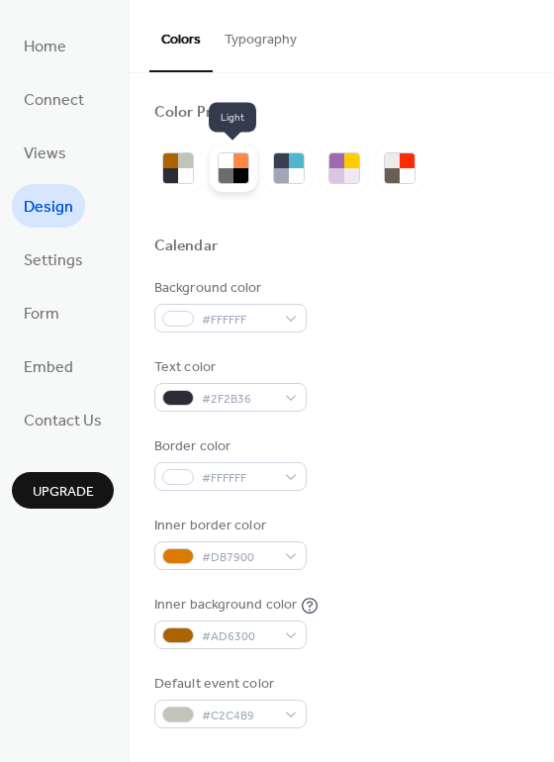 The height and width of the screenshot is (762, 554). What do you see at coordinates (49, 208) in the screenshot?
I see `span: Design` at bounding box center [49, 208].